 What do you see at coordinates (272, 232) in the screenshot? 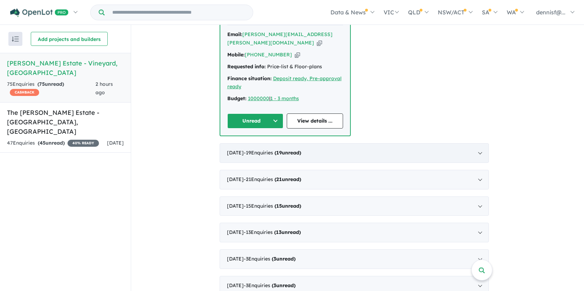
I see `span: - 13 Enquir ies` at bounding box center [272, 232].